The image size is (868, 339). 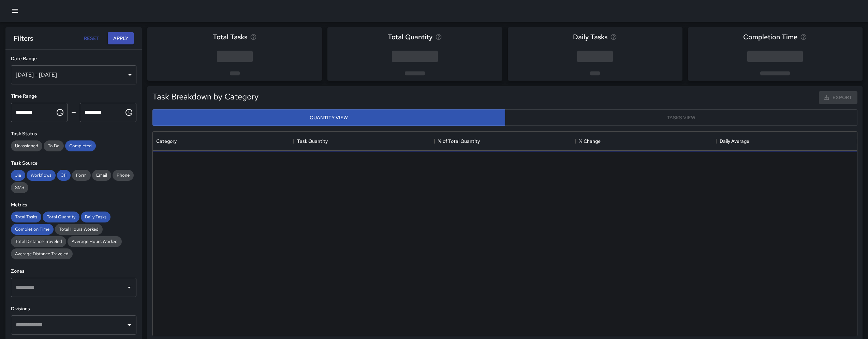 What do you see at coordinates (81, 146) in the screenshot?
I see `div: Completed` at bounding box center [81, 146].